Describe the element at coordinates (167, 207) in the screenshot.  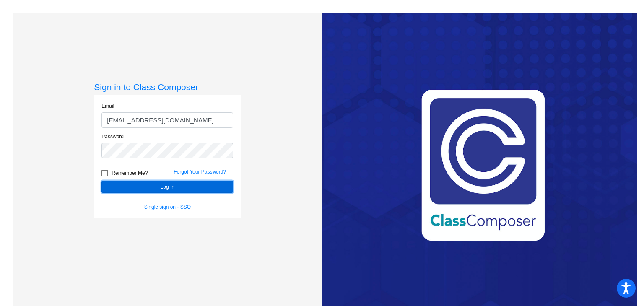
I see `a: Single sign on - SSO` at that location.